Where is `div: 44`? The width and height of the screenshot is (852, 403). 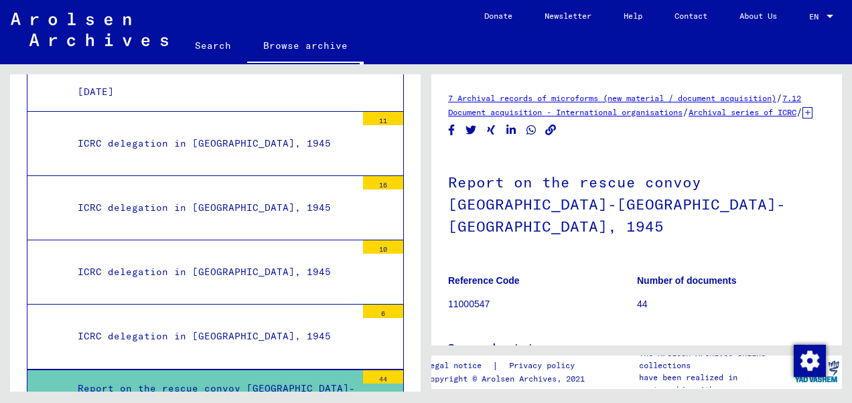 div: 44 is located at coordinates (383, 377).